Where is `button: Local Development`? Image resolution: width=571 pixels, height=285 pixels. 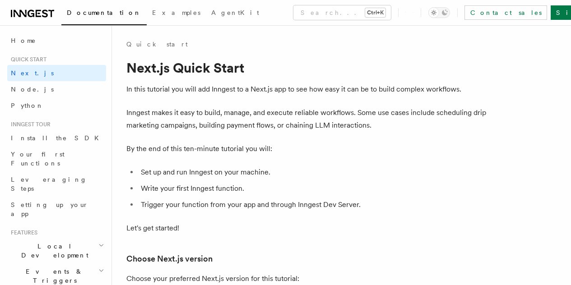 button: Local Development is located at coordinates (56, 251).